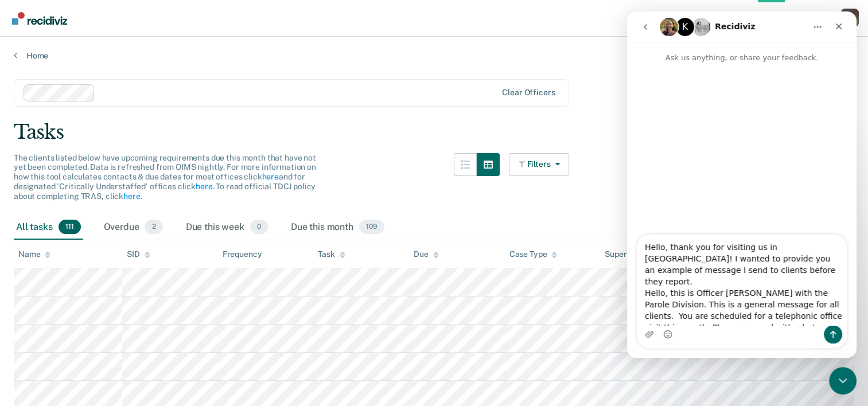  Describe the element at coordinates (849, 18) in the screenshot. I see `div: M I` at that location.